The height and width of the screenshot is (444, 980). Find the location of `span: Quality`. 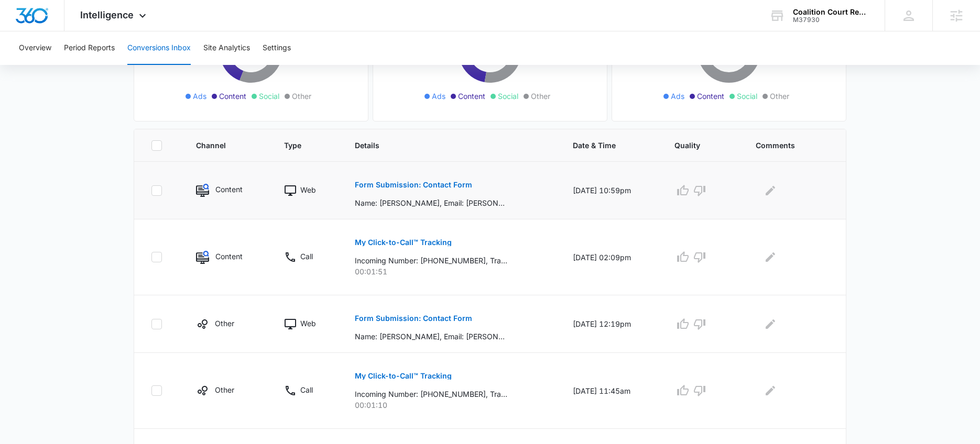

span: Quality is located at coordinates (694, 145).